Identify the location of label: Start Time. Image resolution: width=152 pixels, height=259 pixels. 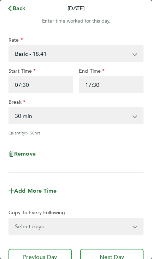
(22, 72).